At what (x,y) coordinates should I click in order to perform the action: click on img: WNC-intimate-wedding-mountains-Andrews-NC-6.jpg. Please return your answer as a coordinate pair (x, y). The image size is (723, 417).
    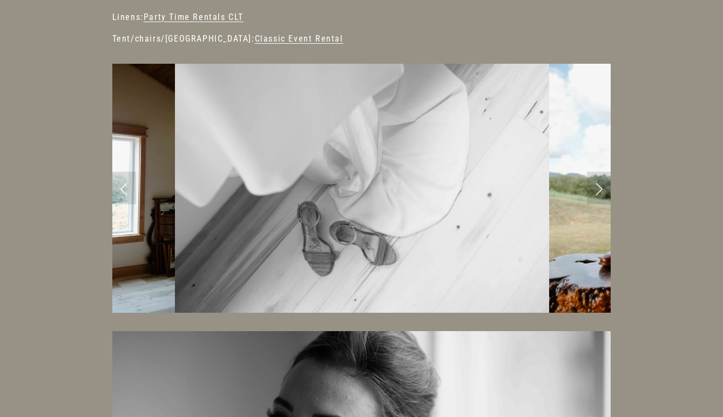
    Looking at the image, I should click on (632, 188).